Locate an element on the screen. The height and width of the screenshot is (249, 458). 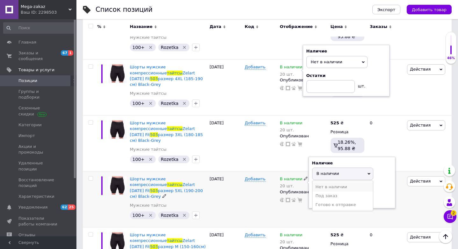
span: размер 5XL (190-200 см) Black-Grey is located at coordinates (166, 194).